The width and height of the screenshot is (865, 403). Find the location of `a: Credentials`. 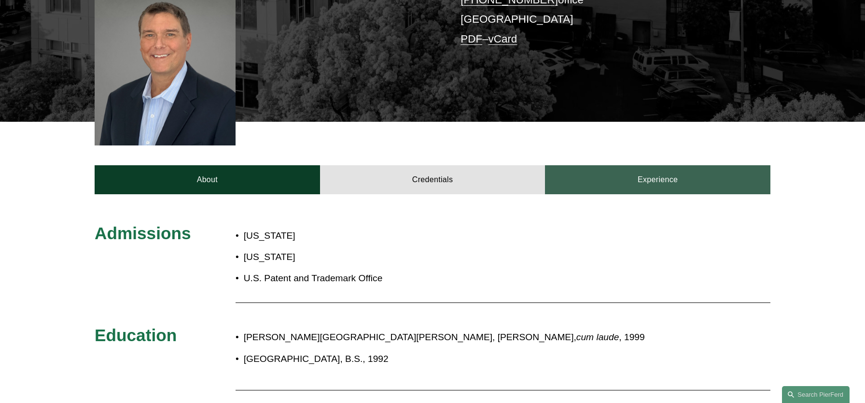

a: Credentials is located at coordinates (433, 180).